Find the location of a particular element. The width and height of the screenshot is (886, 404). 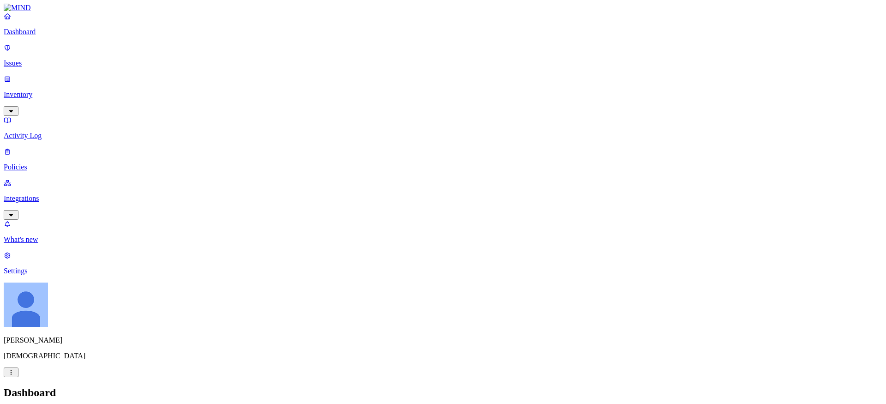

a: Integrations is located at coordinates (443, 199).